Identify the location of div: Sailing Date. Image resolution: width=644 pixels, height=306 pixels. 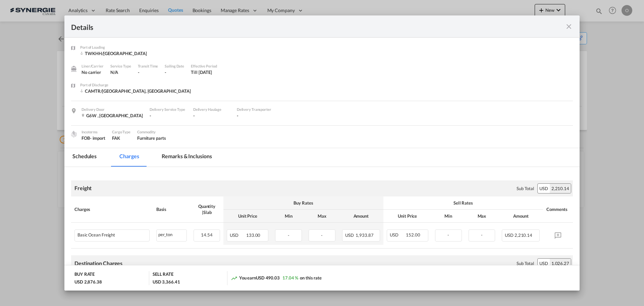
(174, 66).